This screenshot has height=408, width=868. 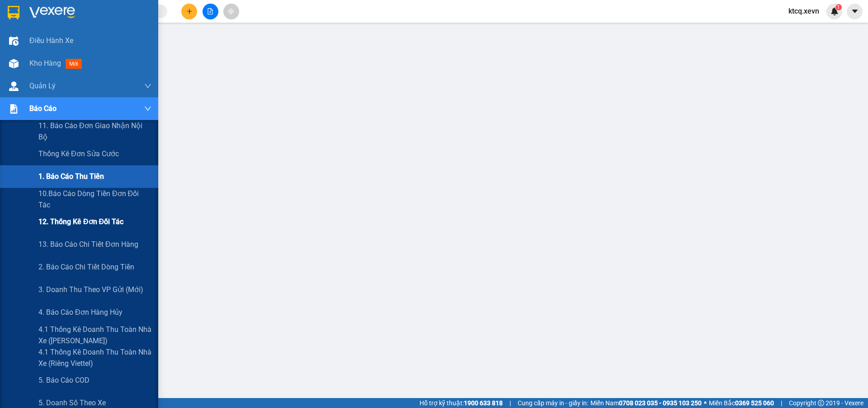 What do you see at coordinates (660, 403) in the screenshot?
I see `strong: 0708 023 035 - 0935 103 250` at bounding box center [660, 403].